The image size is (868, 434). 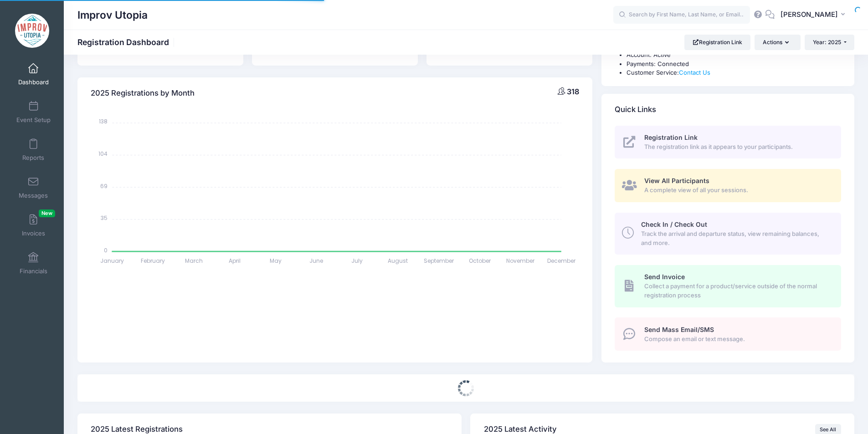 I want to click on tspan: February, so click(x=153, y=260).